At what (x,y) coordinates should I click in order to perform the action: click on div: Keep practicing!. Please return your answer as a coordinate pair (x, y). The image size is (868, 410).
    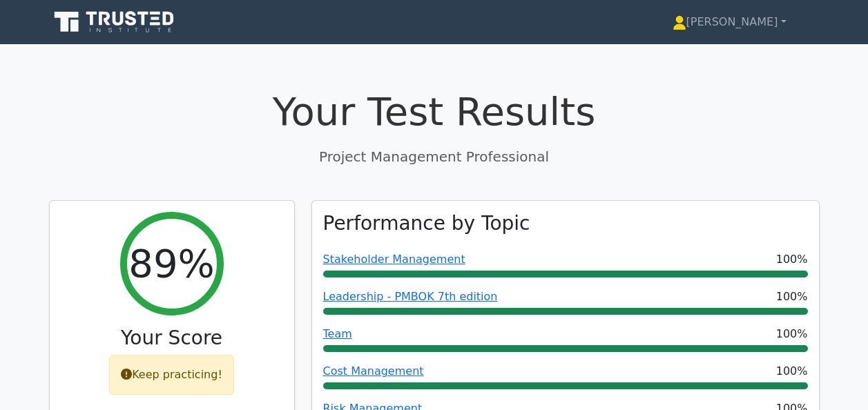
    Looking at the image, I should click on (172, 375).